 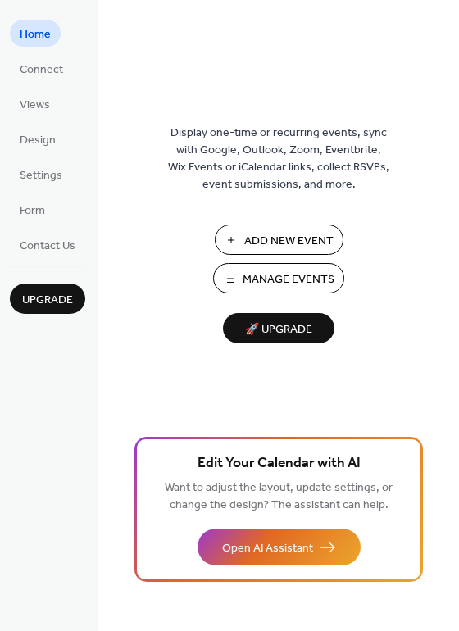 I want to click on span: 🚀 Upgrade, so click(x=279, y=330).